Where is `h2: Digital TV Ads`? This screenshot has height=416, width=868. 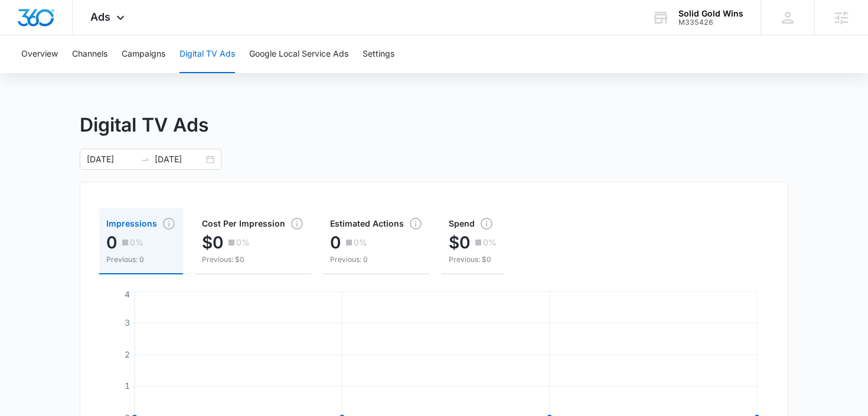 h2: Digital TV Ads is located at coordinates (434, 125).